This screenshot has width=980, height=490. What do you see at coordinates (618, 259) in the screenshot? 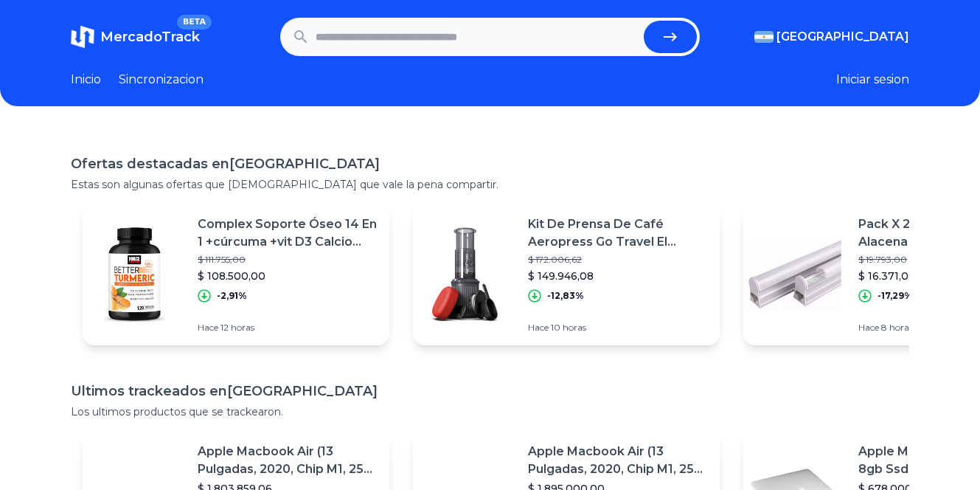
I see `p: $ 172.006,62` at bounding box center [618, 259].